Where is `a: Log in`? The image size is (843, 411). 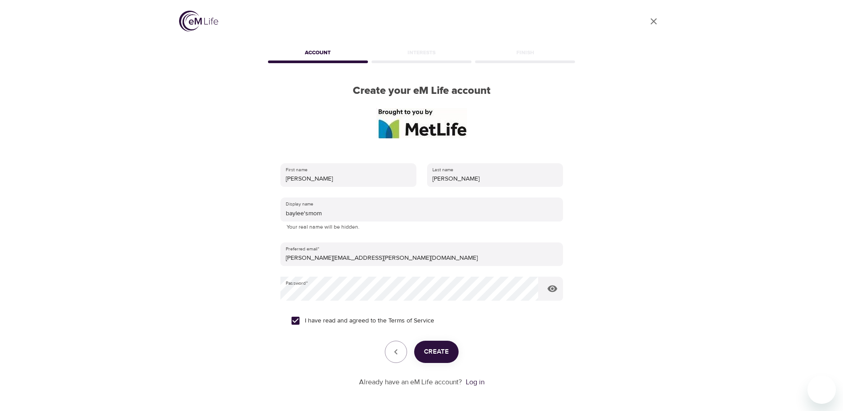
a: Log in is located at coordinates (475, 382).